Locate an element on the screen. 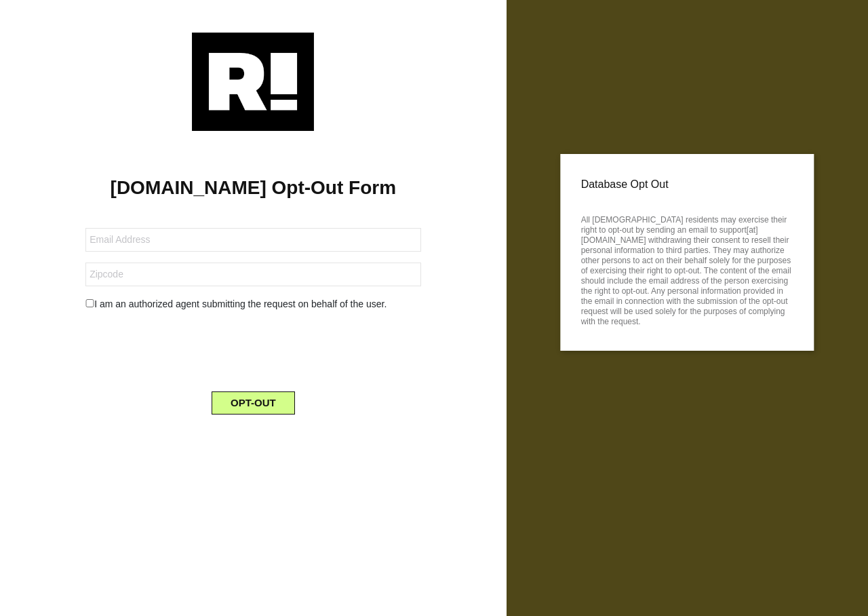 The width and height of the screenshot is (868, 616). button: OPT-OUT is located at coordinates (253, 402).